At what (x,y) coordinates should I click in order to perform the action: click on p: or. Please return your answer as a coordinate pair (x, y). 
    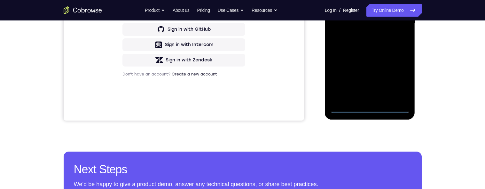
    Looking at the image, I should click on (120, 94).